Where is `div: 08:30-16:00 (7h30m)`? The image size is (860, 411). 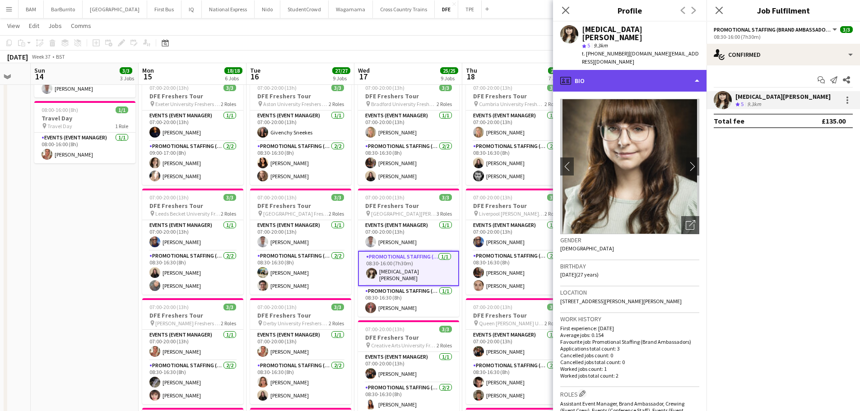
div: 08:30-16:00 (7h30m) is located at coordinates (783, 37).